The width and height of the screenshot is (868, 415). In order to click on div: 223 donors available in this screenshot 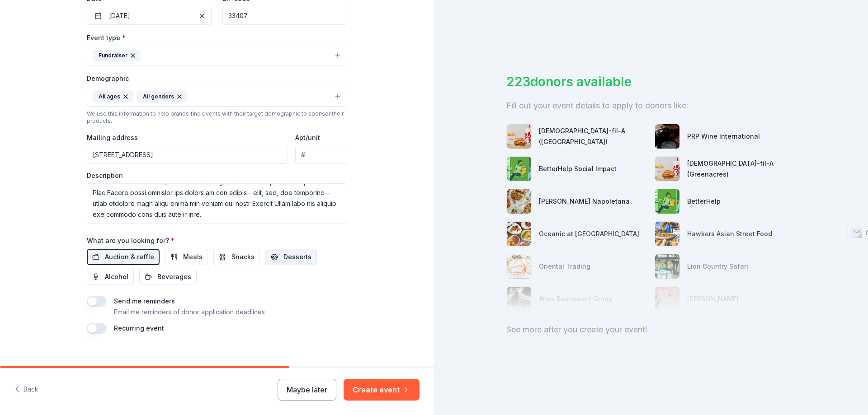, I will do `click(651, 82)`.